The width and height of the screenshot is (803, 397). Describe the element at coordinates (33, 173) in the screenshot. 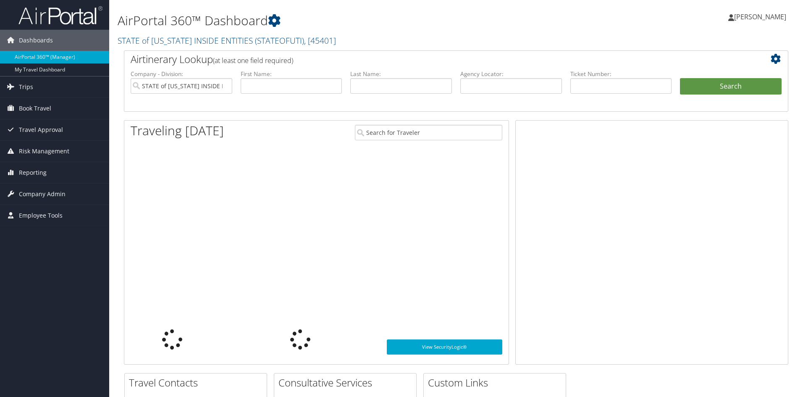

I see `span: Reporting` at that location.